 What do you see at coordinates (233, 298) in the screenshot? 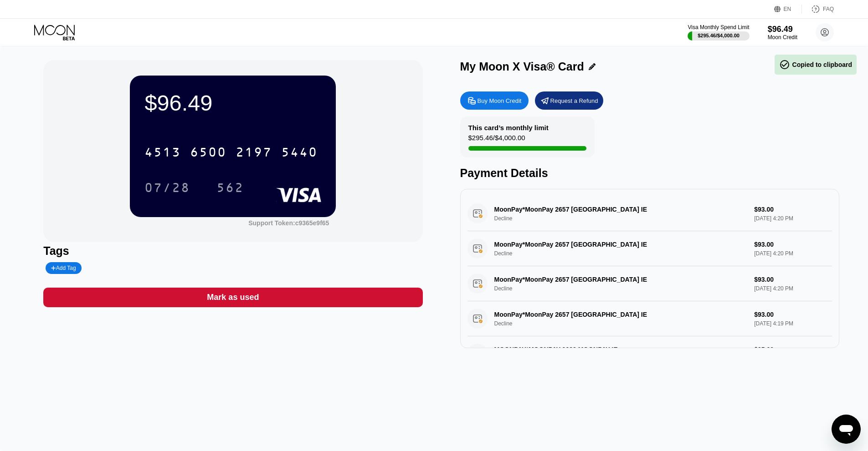
I see `div: Mark as used` at bounding box center [233, 298].